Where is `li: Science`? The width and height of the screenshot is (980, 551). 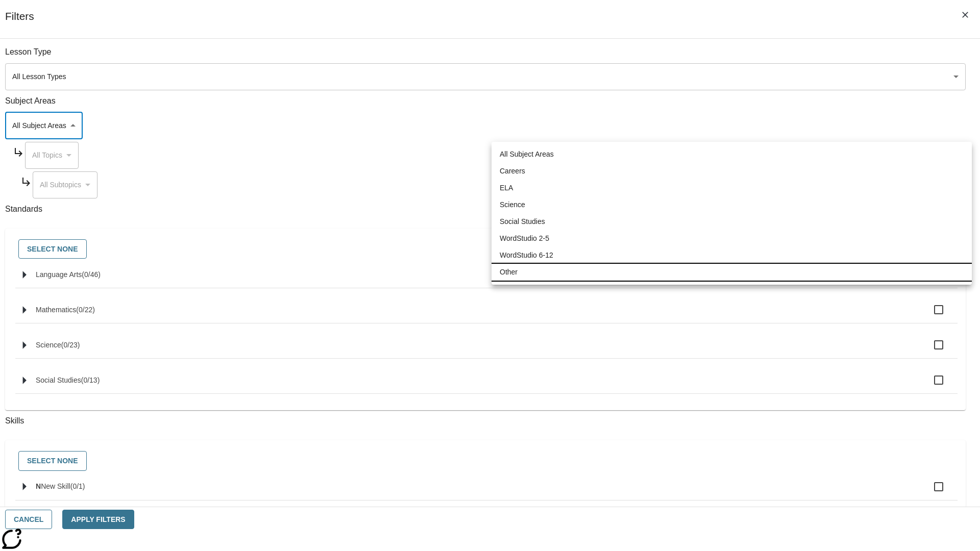
li: Science is located at coordinates (732, 205).